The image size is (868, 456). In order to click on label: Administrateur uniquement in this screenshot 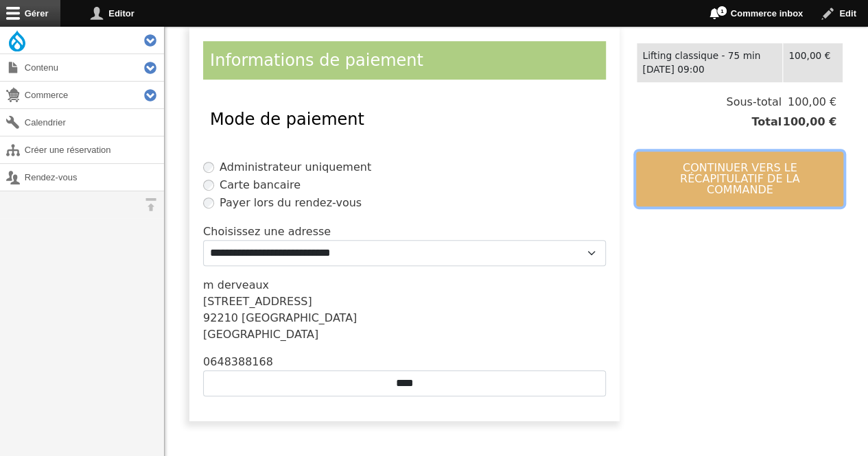, I will do `click(295, 168)`.